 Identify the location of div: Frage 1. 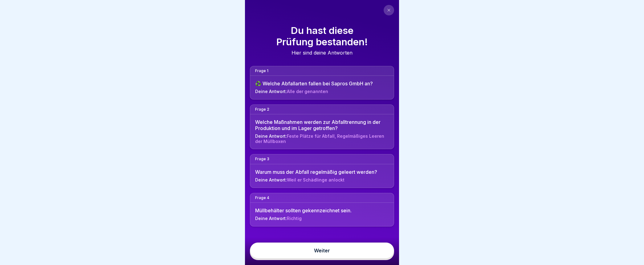
(322, 71).